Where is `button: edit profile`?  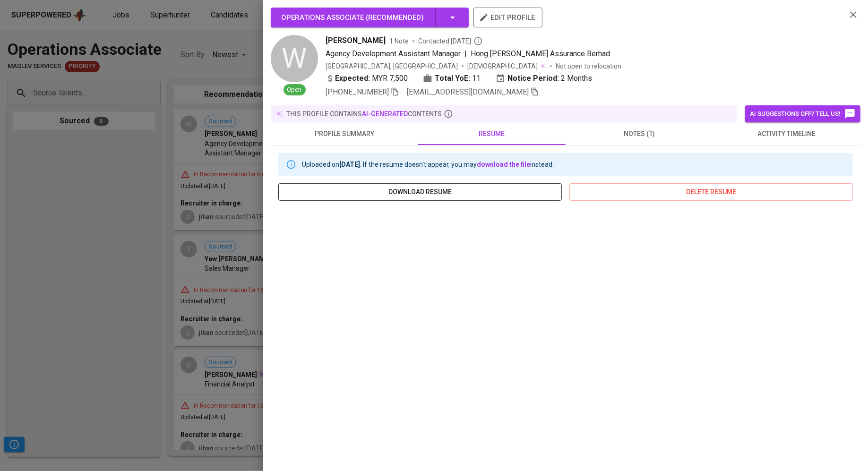 button: edit profile is located at coordinates (508, 17).